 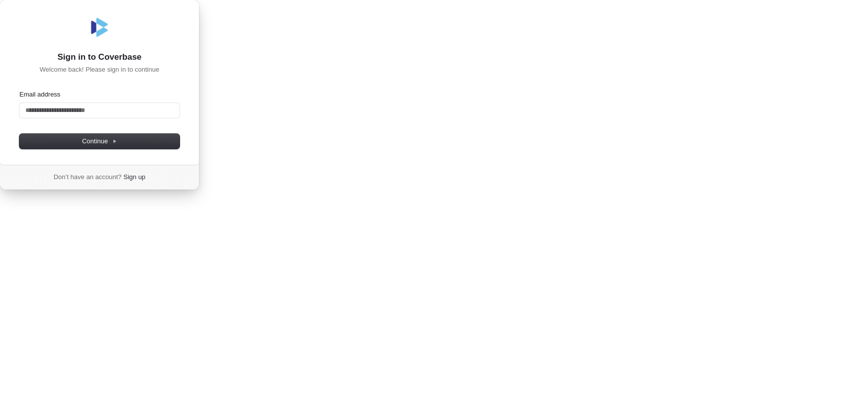 I want to click on h1: Sign in to Coverbase, so click(x=99, y=57).